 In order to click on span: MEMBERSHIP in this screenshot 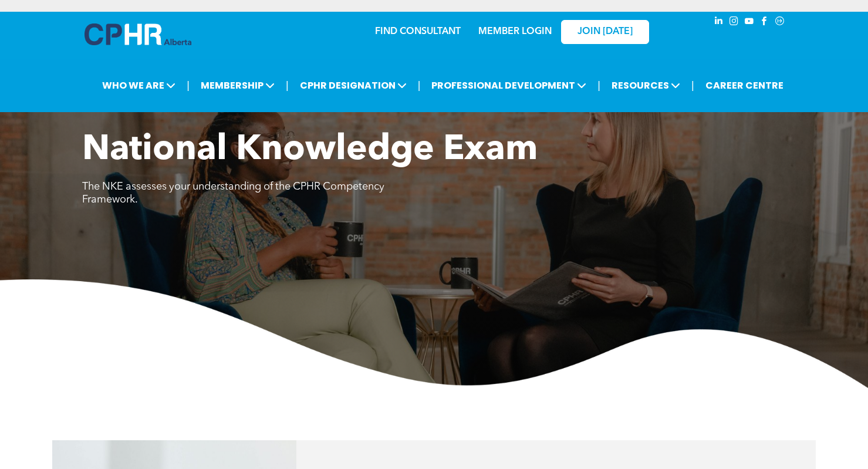, I will do `click(237, 85)`.